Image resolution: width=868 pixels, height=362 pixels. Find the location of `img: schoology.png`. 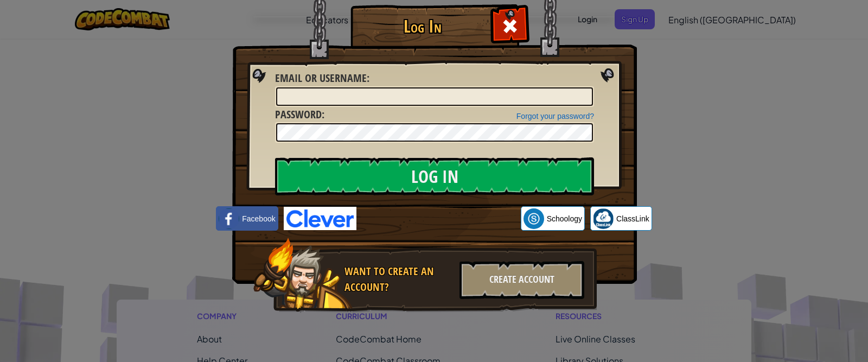

img: schoology.png is located at coordinates (534, 219).